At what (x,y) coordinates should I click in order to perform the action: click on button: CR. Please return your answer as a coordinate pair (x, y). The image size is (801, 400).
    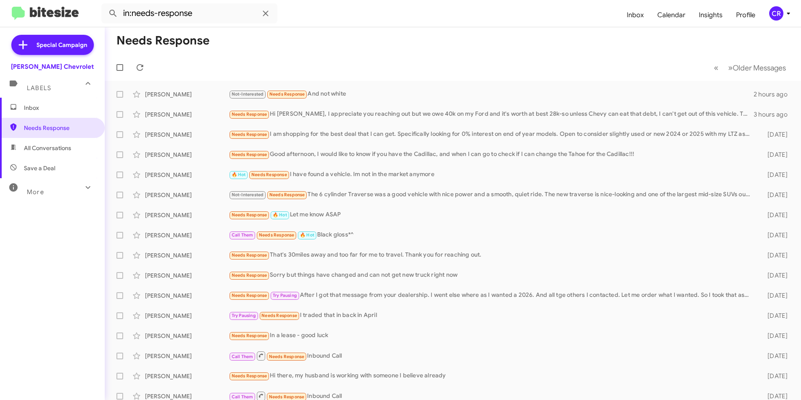
    Looking at the image, I should click on (777, 13).